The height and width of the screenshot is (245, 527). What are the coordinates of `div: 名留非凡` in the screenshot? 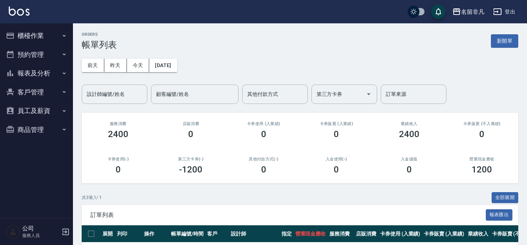 It's located at (473, 12).